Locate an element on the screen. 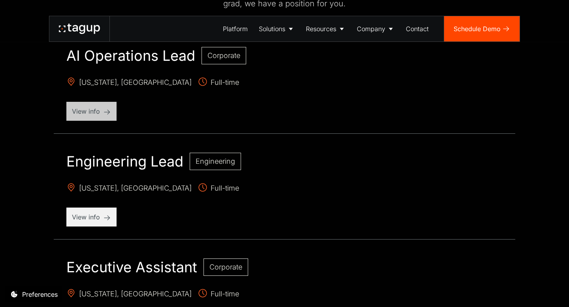  div: Schedule Demo is located at coordinates (477, 29).